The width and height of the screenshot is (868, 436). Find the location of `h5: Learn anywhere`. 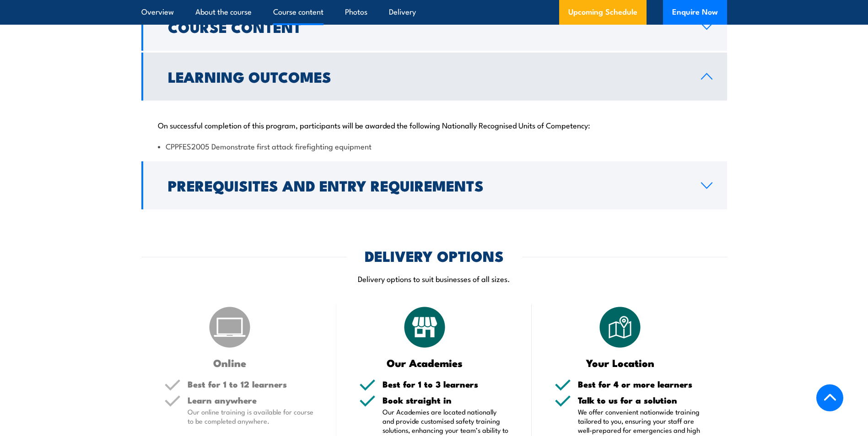

h5: Learn anywhere is located at coordinates (251, 400).